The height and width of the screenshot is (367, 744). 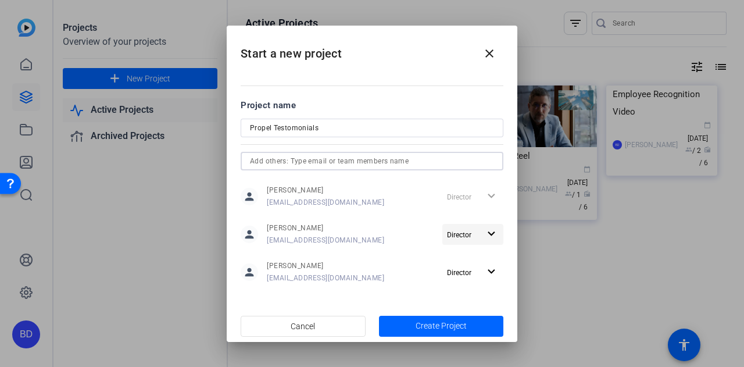 What do you see at coordinates (372, 161) in the screenshot?
I see `input: Add others: Type email or team members name` at bounding box center [372, 161].